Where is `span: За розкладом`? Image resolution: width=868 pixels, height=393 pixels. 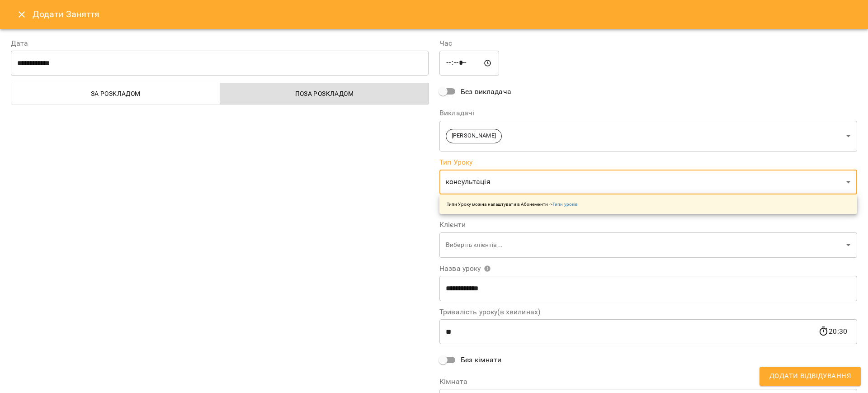 span: За розкладом is located at coordinates (115, 93).